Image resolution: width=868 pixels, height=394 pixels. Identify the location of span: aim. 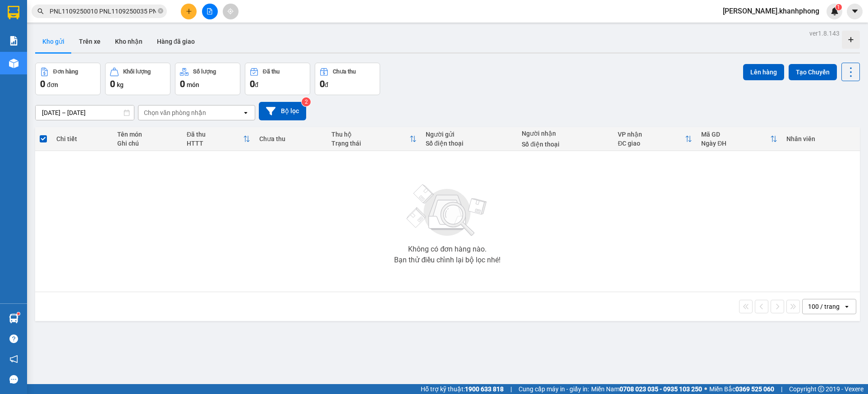
(230, 11).